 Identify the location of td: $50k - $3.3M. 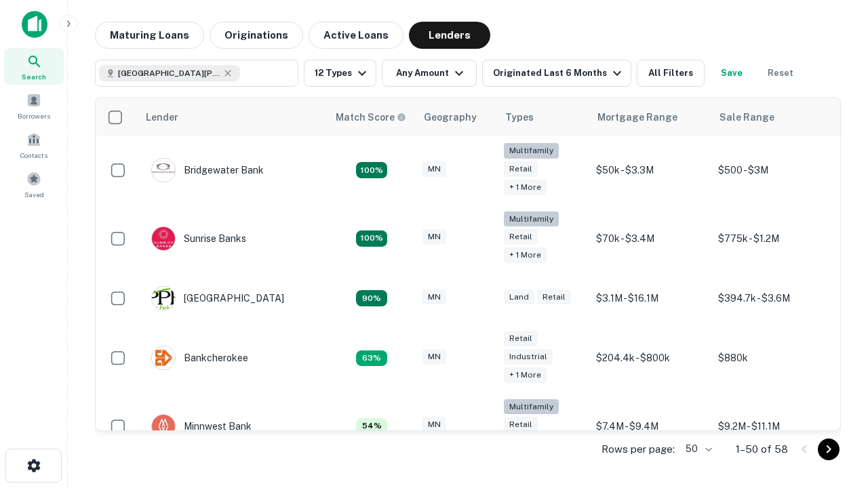
(650, 170).